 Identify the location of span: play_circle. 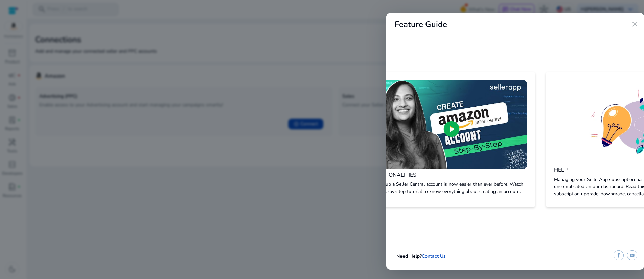
(452, 129).